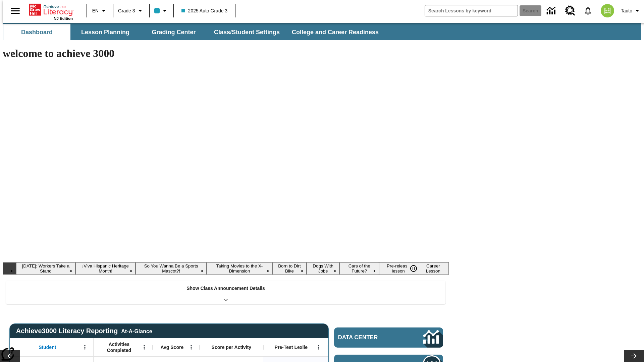 The height and width of the screenshot is (362, 644). I want to click on div: Show Class Announcement Details, so click(226, 292).